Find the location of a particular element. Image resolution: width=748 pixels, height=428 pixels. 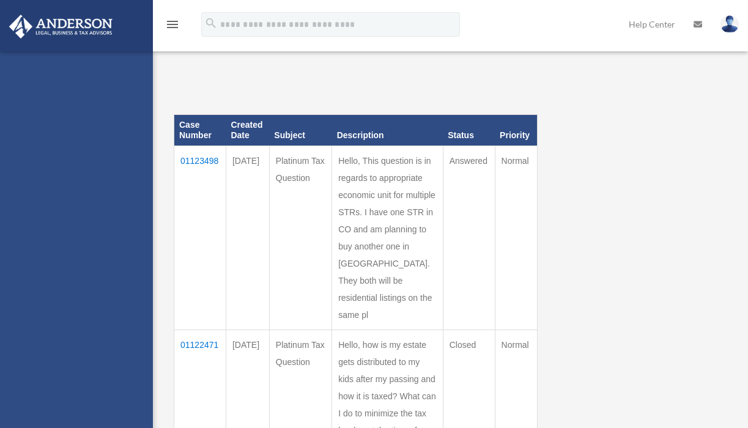

td: Platinum Tax Question is located at coordinates (300, 238).